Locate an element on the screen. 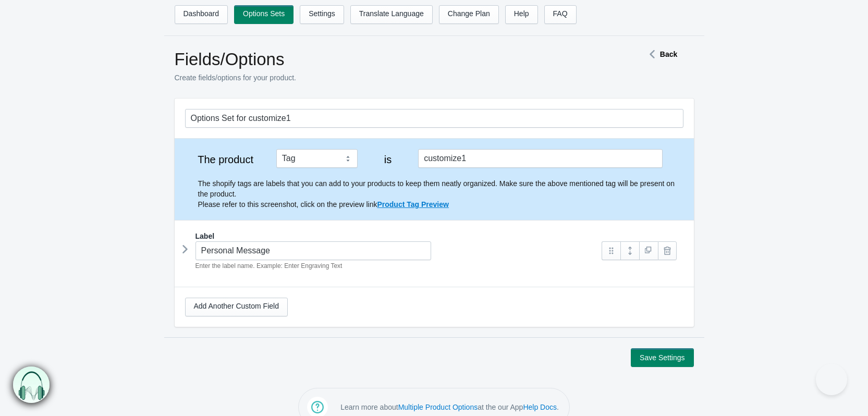 The image size is (868, 416). a: Back is located at coordinates (660, 54).